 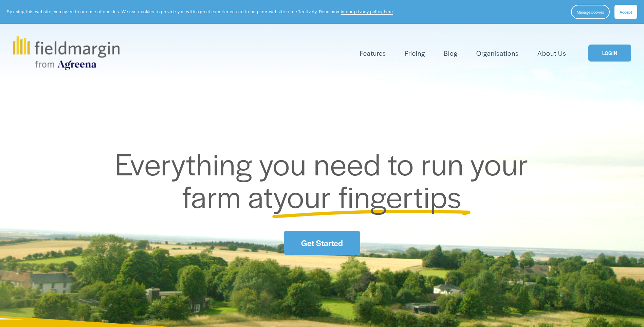 I want to click on a: About Us, so click(x=552, y=53).